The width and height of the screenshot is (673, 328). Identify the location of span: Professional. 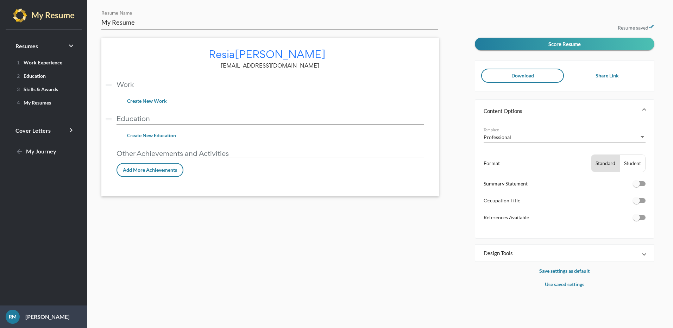
(497, 137).